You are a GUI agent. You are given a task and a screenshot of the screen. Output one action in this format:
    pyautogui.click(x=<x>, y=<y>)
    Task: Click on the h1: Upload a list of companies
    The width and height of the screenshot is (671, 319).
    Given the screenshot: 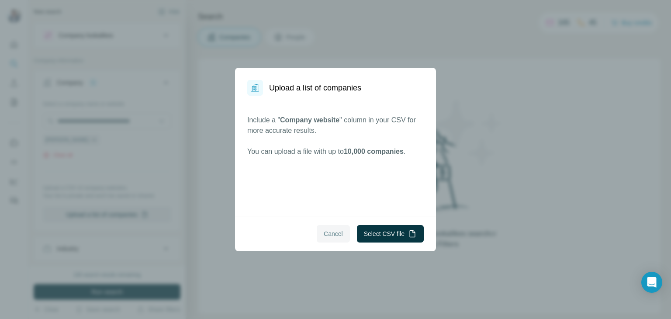 What is the action you would take?
    pyautogui.click(x=315, y=88)
    